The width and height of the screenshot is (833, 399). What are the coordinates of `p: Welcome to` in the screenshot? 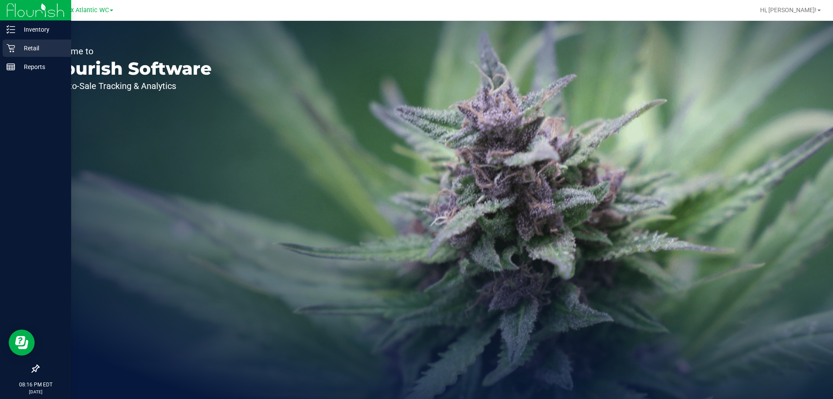 It's located at (129, 51).